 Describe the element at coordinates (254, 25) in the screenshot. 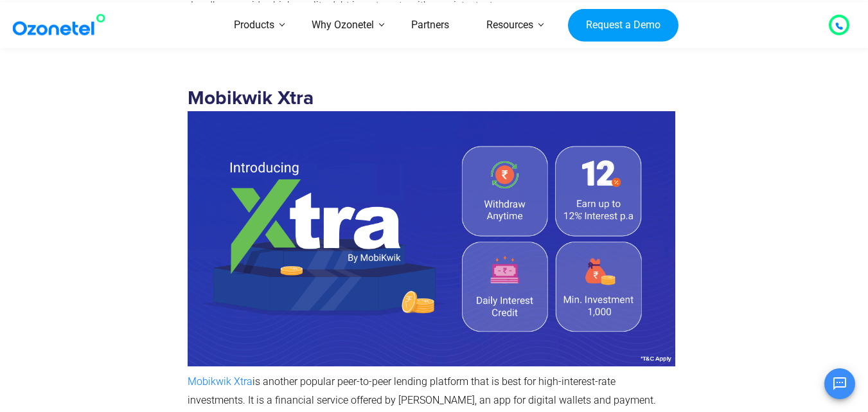

I see `a: Products` at that location.